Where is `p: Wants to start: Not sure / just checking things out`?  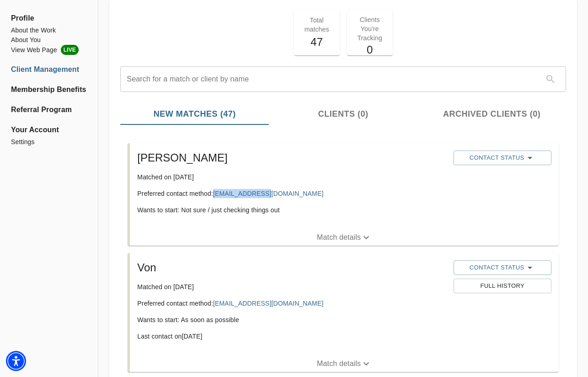
p: Wants to start: Not sure / just checking things out is located at coordinates (291, 210).